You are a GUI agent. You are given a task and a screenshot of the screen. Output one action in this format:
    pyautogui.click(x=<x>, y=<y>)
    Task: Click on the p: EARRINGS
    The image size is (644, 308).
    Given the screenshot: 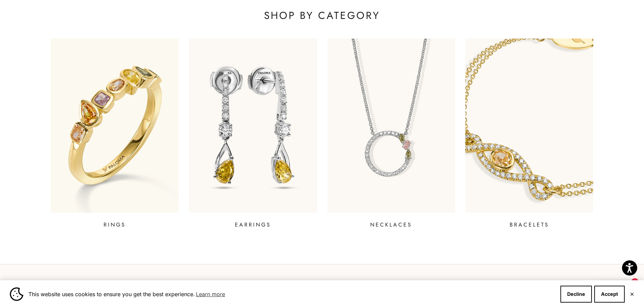 What is the action you would take?
    pyautogui.click(x=253, y=225)
    